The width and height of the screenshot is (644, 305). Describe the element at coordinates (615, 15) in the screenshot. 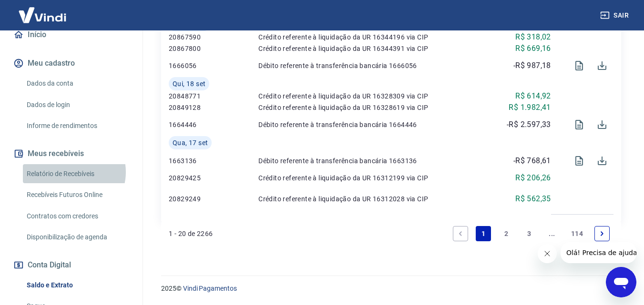

I see `button: Sair` at that location.